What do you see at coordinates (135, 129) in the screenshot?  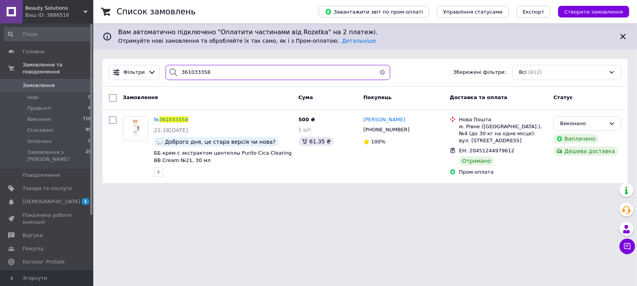 I see `a: Фото товару` at bounding box center [135, 129].